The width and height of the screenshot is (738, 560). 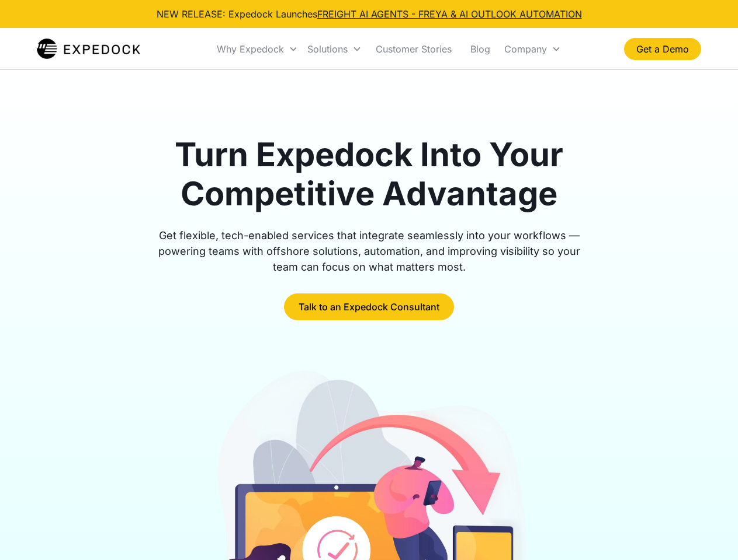 What do you see at coordinates (369, 307) in the screenshot?
I see `a: Talk to an Expedock Consultant` at bounding box center [369, 307].